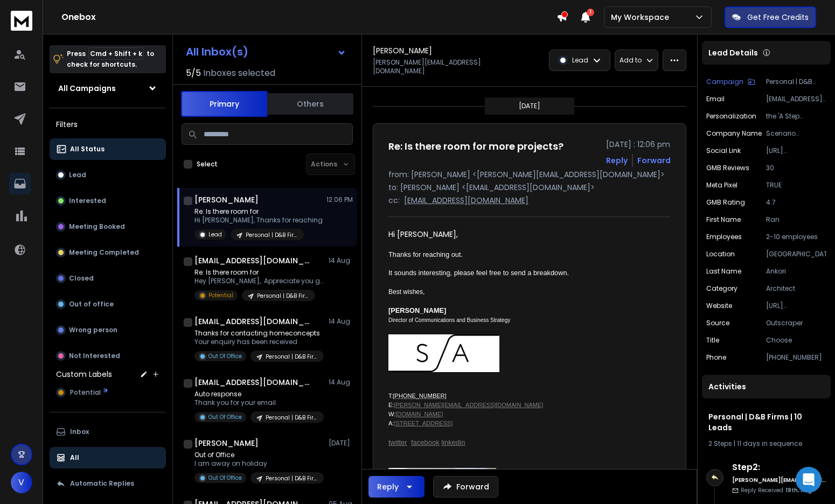  I want to click on img: logo, so click(22, 20).